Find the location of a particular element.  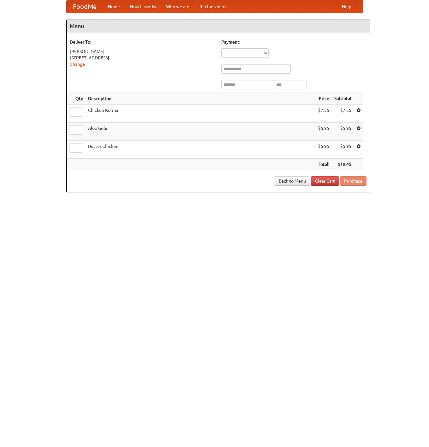

a: FoodMe is located at coordinates (85, 7).